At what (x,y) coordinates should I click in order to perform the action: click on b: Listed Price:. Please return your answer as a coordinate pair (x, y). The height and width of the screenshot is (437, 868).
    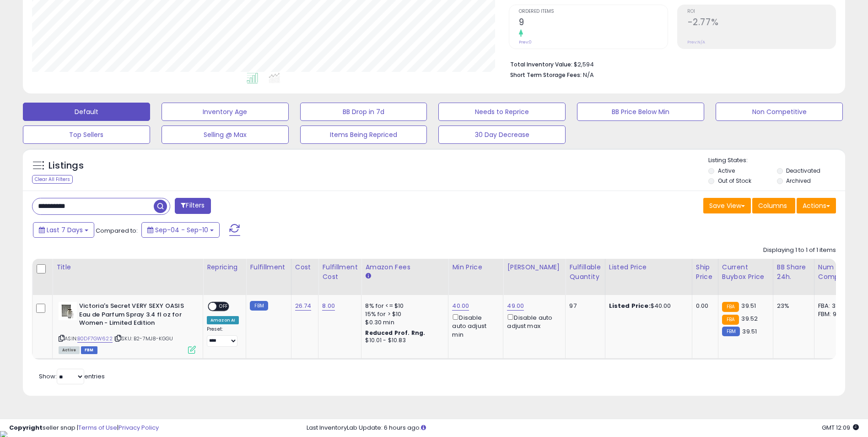
    Looking at the image, I should click on (630, 305).